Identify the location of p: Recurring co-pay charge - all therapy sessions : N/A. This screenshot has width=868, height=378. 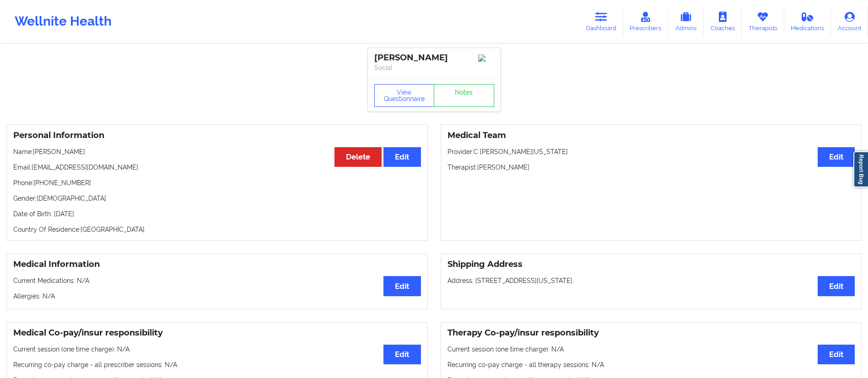
(651, 365).